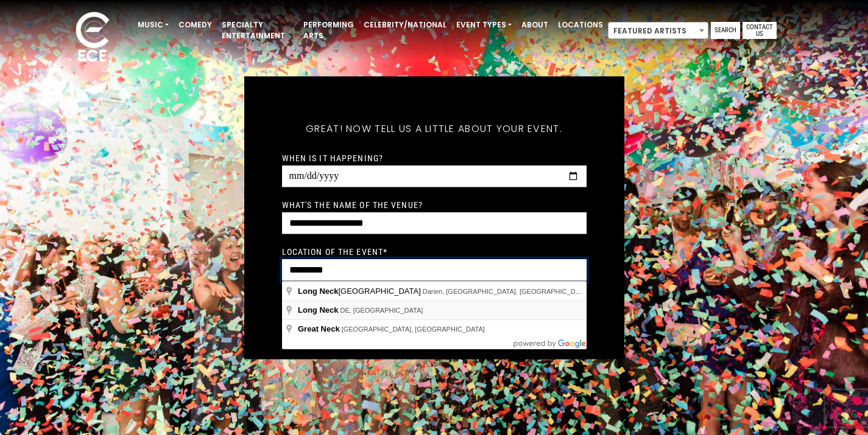 The image size is (868, 435). Describe the element at coordinates (405, 25) in the screenshot. I see `a: Celebrity/National` at that location.